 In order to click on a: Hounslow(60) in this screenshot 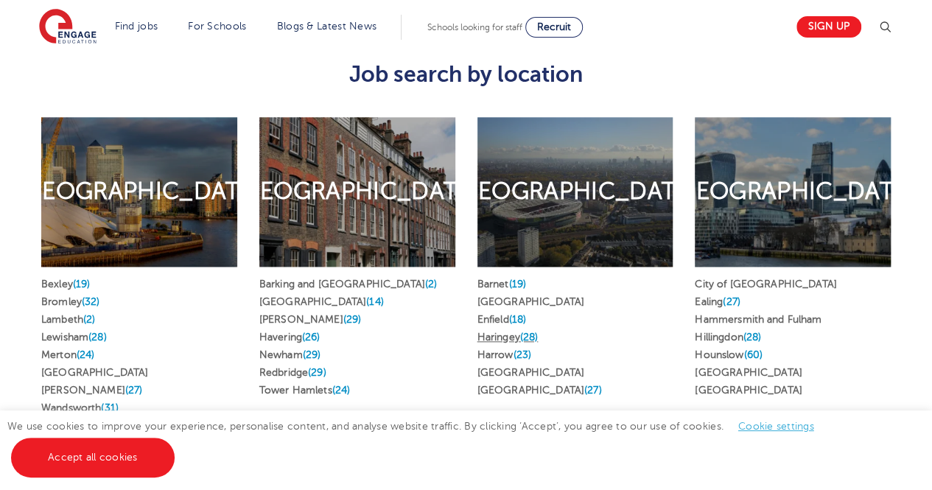, I will do `click(729, 354)`.